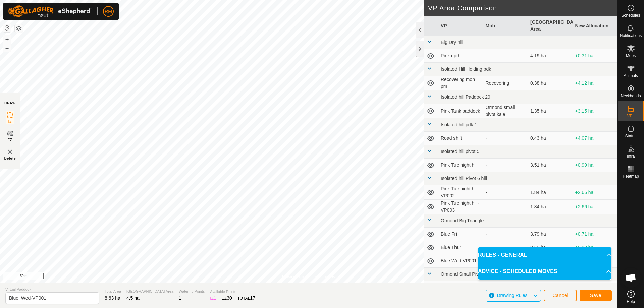 The image size is (644, 308). Describe the element at coordinates (630, 176) in the screenshot. I see `span: Heatmap` at that location.